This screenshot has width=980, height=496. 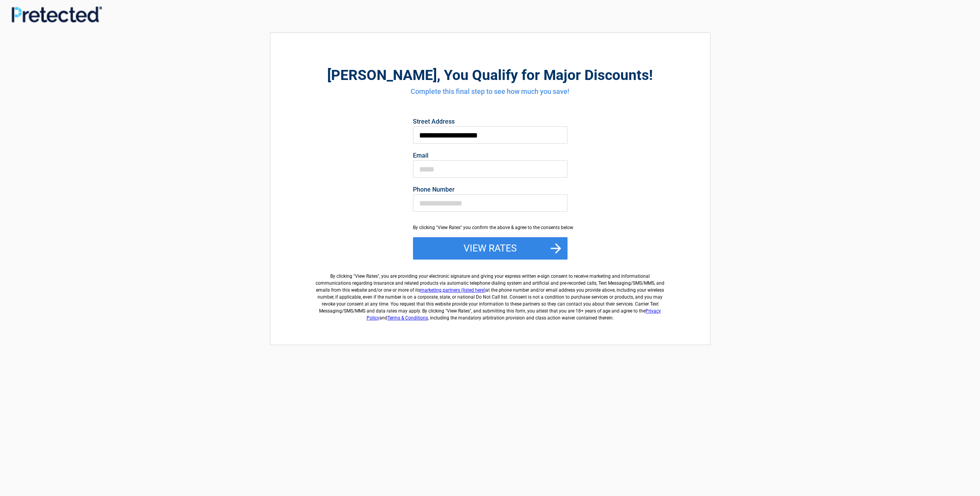 I want to click on label: Phone Number, so click(x=490, y=190).